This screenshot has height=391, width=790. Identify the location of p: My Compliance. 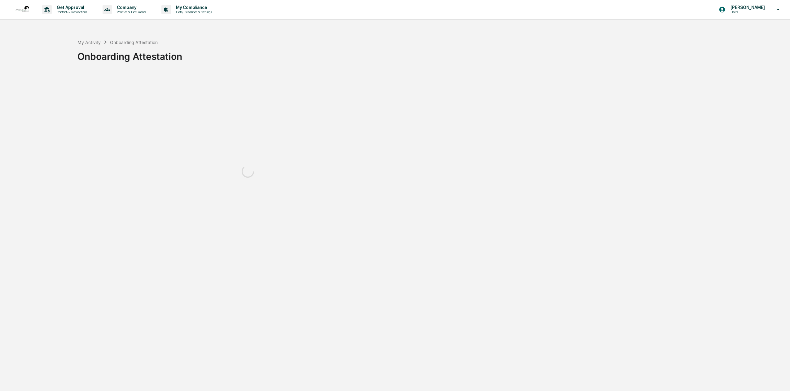
(193, 7).